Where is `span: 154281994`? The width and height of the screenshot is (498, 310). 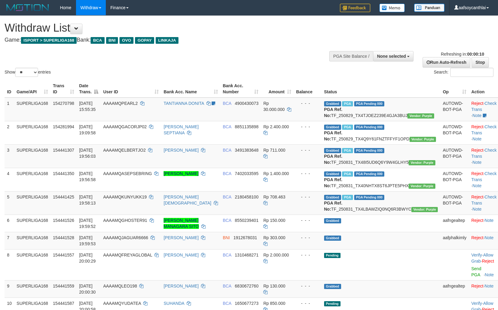
span: 154281994 is located at coordinates (64, 127).